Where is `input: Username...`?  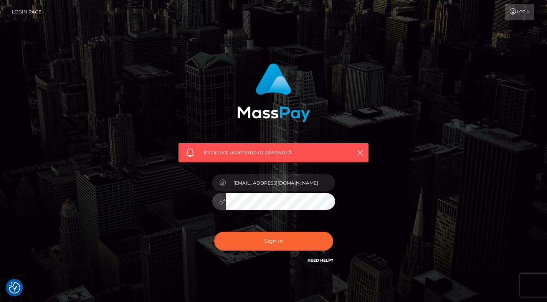 input: Username... is located at coordinates (281, 183).